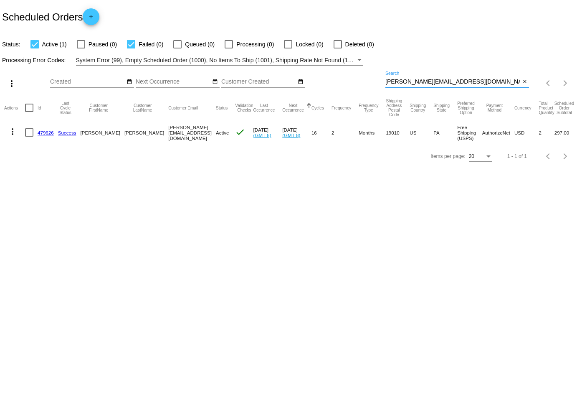 The height and width of the screenshot is (397, 577). I want to click on span: Locked (0), so click(309, 44).